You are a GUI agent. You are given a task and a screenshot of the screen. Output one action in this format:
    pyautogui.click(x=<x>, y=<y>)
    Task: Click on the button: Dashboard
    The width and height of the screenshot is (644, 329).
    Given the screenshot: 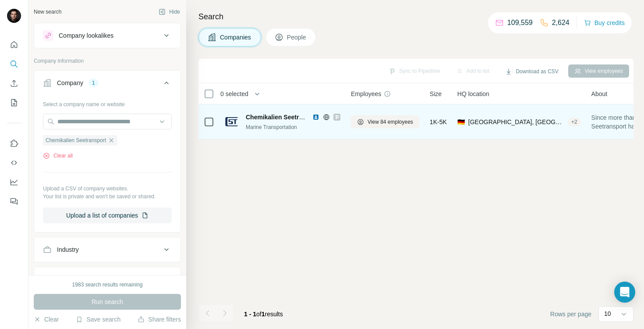 What is the action you would take?
    pyautogui.click(x=14, y=182)
    